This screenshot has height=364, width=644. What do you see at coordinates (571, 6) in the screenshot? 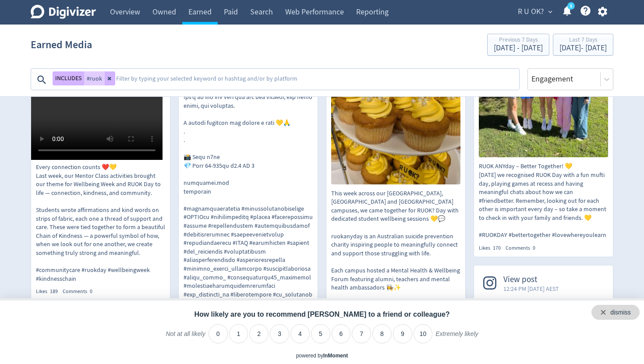
I see `text: 5` at bounding box center [571, 6].